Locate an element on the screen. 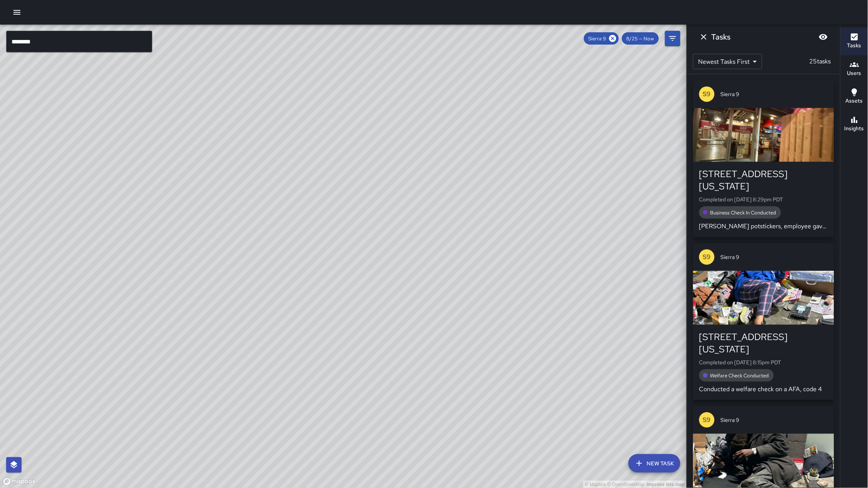 The image size is (868, 488). button: Users is located at coordinates (854, 69).